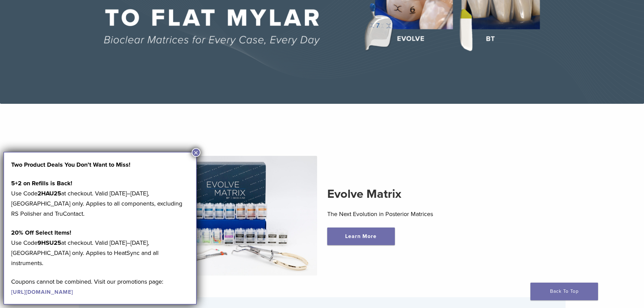  I want to click on button: Close, so click(196, 152).